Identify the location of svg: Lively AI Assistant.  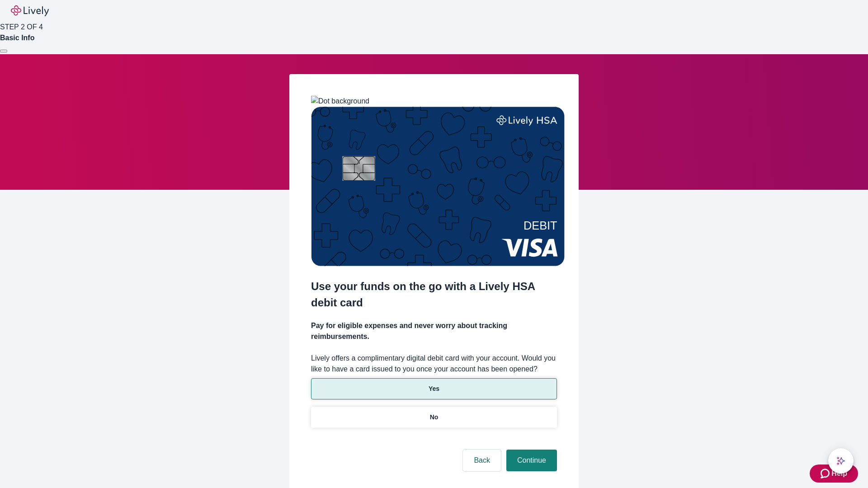
(841, 461).